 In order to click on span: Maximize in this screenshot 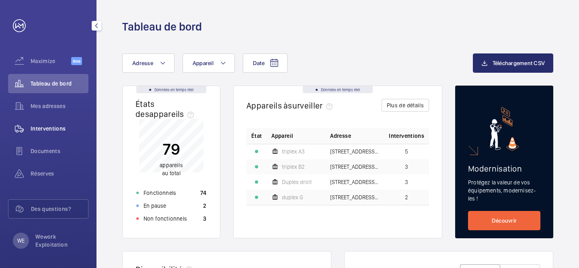, I will do `click(51, 61)`.